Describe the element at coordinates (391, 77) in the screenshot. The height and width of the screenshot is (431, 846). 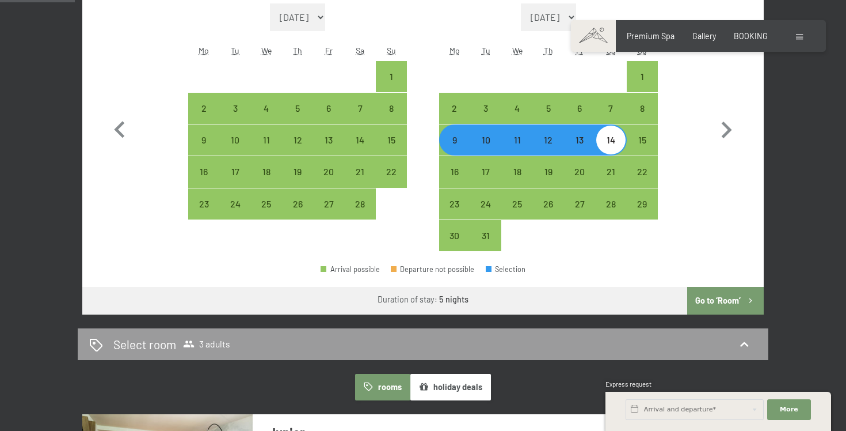
I see `div: Sun Feb 01 2026` at that location.